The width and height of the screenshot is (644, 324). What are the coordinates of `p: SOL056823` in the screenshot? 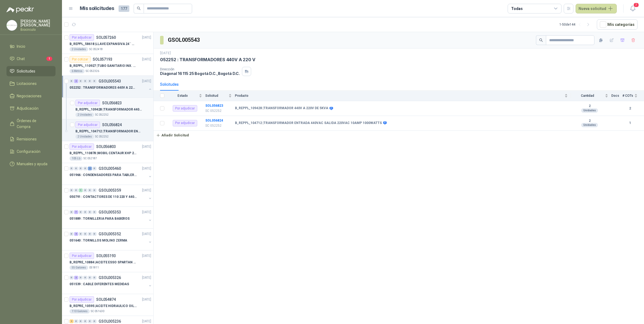 It's located at (112, 103).